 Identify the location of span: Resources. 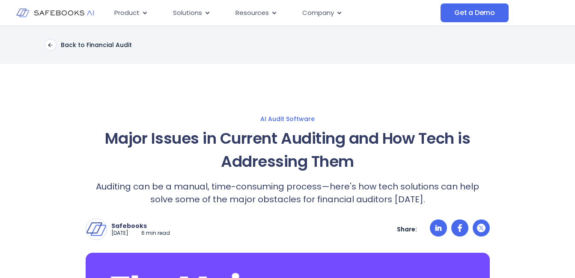
(252, 13).